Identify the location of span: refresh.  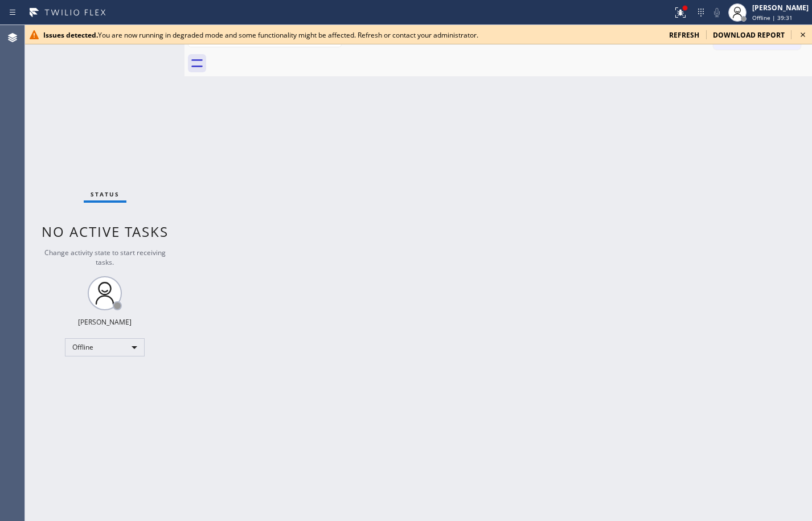
(684, 35).